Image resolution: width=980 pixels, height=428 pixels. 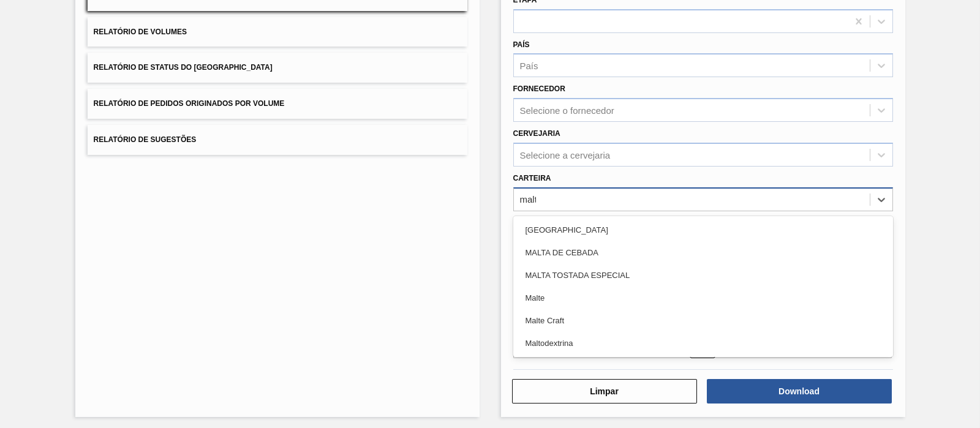 I want to click on div: Malte, so click(x=703, y=297).